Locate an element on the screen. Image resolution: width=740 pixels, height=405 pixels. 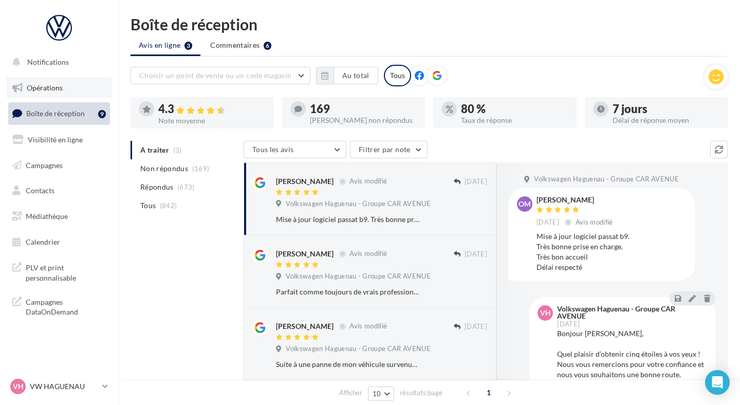
span: PLV et print personnalisable is located at coordinates (66, 271).